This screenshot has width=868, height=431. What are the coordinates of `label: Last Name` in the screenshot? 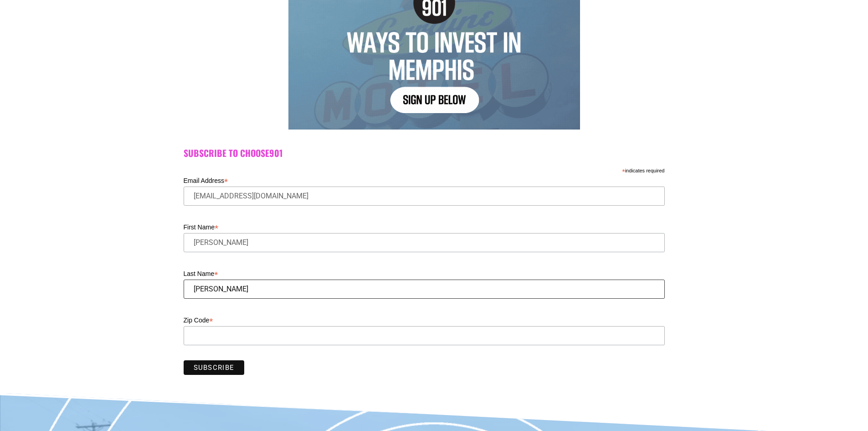 It's located at (424, 272).